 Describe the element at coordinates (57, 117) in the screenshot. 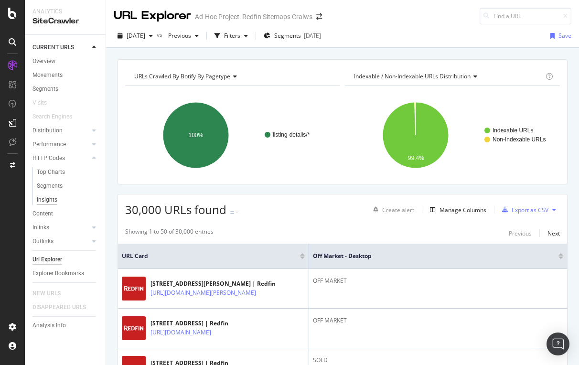

I see `a: Search Engines` at that location.